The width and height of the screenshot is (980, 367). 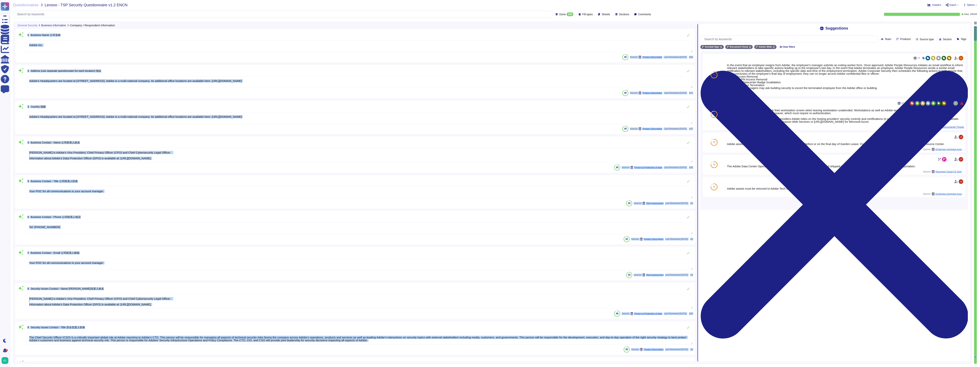 What do you see at coordinates (587, 15) in the screenshot?
I see `span: Fill types` at bounding box center [587, 15].